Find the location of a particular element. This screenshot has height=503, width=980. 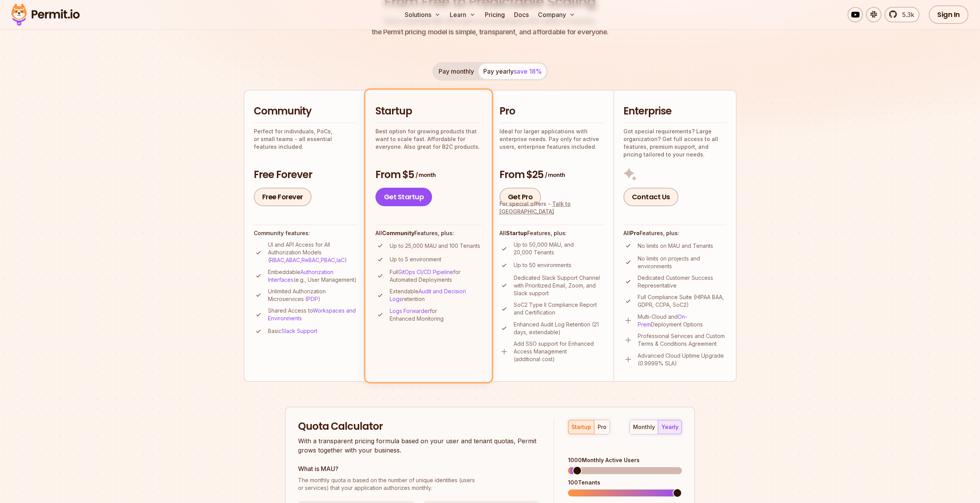

h3: From $5 is located at coordinates (429, 175).